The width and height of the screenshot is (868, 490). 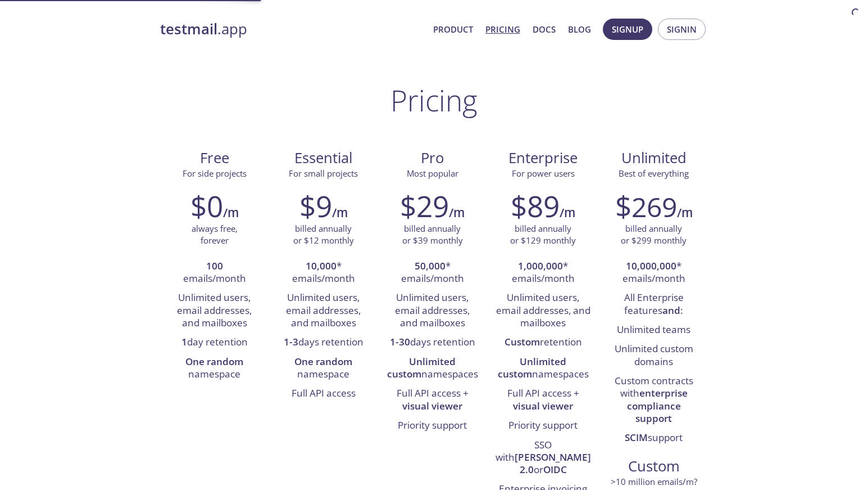 What do you see at coordinates (627, 30) in the screenshot?
I see `button: Signup` at bounding box center [627, 30].